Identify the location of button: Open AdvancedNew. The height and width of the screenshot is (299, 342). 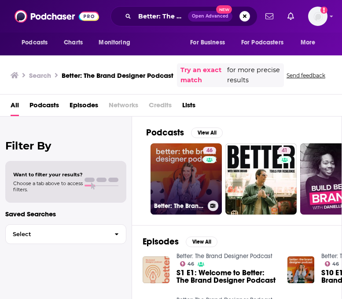
(210, 16).